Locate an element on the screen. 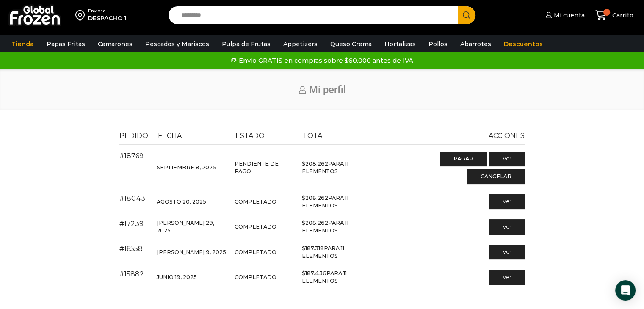  span: Acciones is located at coordinates (507, 136).